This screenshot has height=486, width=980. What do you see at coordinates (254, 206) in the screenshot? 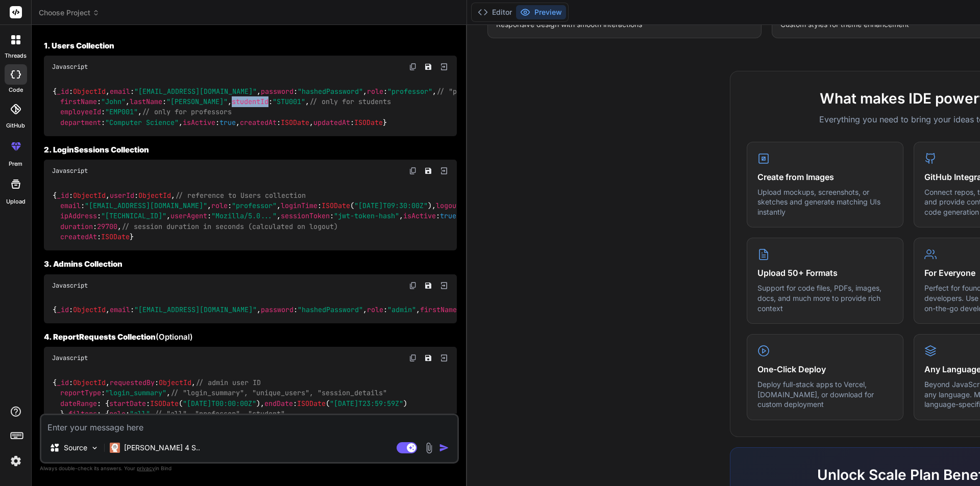
I see `span: "professor"` at bounding box center [254, 206].